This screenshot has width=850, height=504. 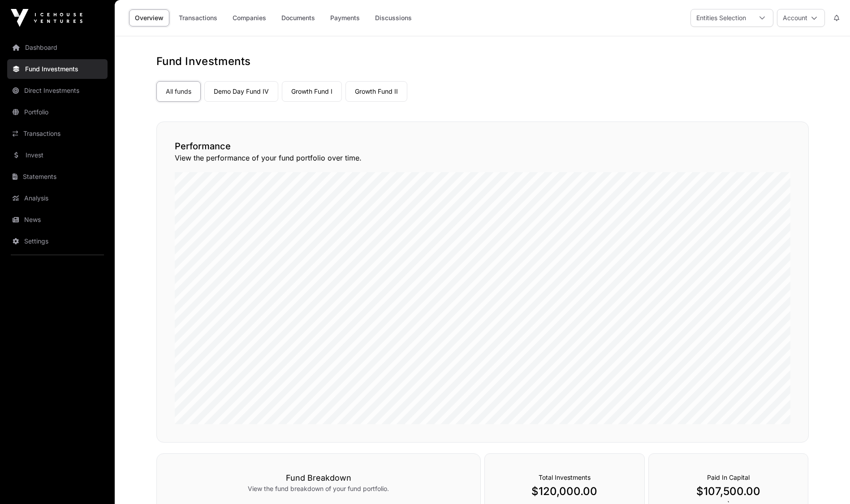 I want to click on button: Account, so click(x=801, y=18).